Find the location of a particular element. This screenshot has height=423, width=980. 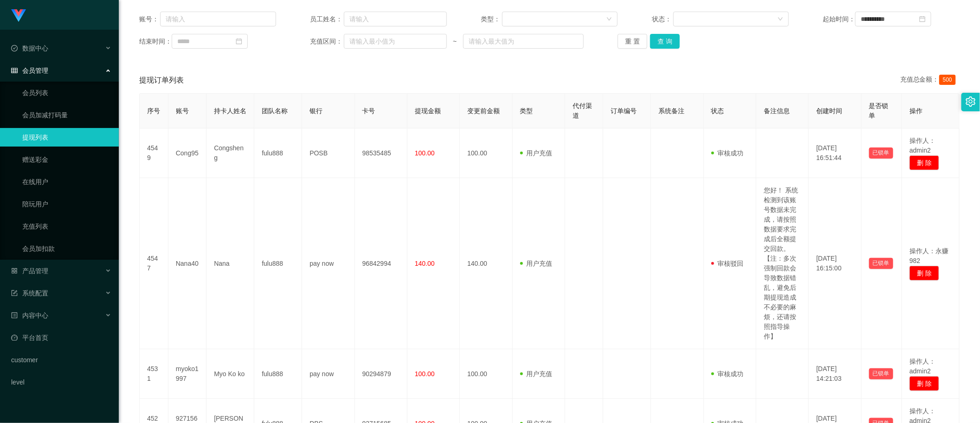

span: 起始时间： is located at coordinates (840, 19).